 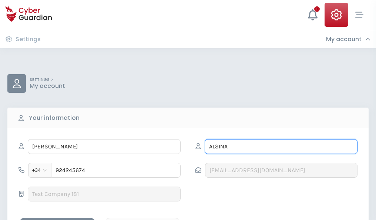 What do you see at coordinates (47, 86) in the screenshot?
I see `p: My account` at bounding box center [47, 86].